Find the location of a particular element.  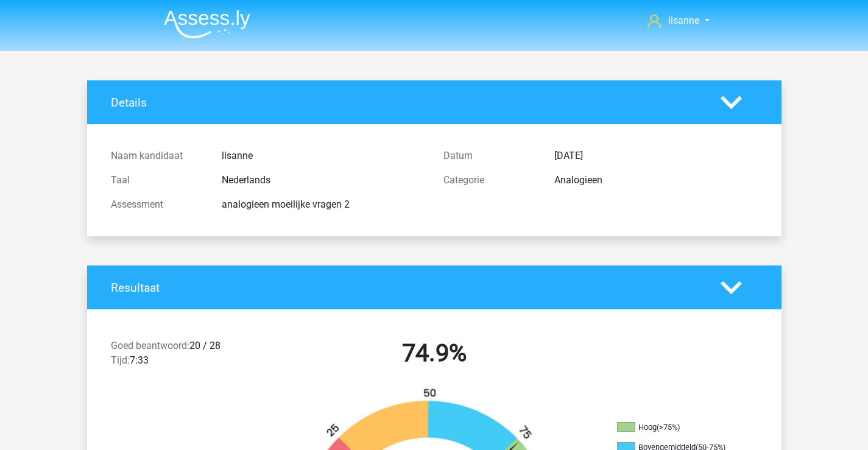

div: (>75%) is located at coordinates (668, 428).